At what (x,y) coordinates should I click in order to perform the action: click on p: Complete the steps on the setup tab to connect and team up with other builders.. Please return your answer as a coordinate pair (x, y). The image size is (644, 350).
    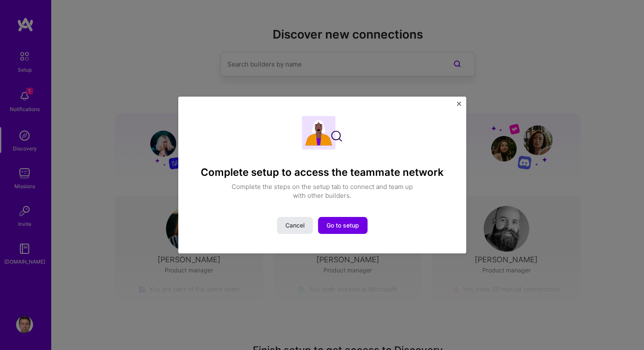
    Looking at the image, I should click on (322, 191).